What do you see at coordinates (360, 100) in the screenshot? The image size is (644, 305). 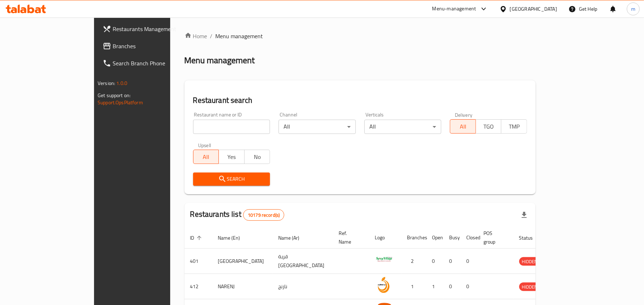 I see `h2: Restaurant search` at bounding box center [360, 100].